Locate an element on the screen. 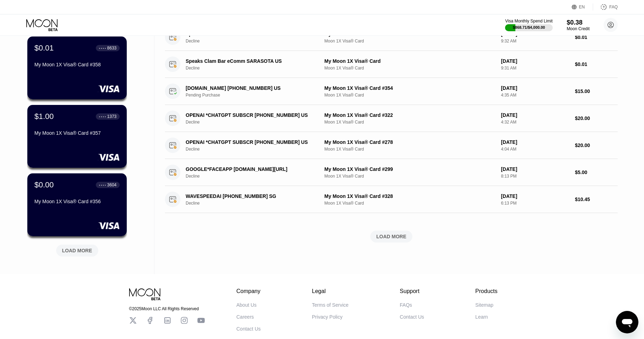 The image size is (644, 339). div: Products is located at coordinates (486, 291).